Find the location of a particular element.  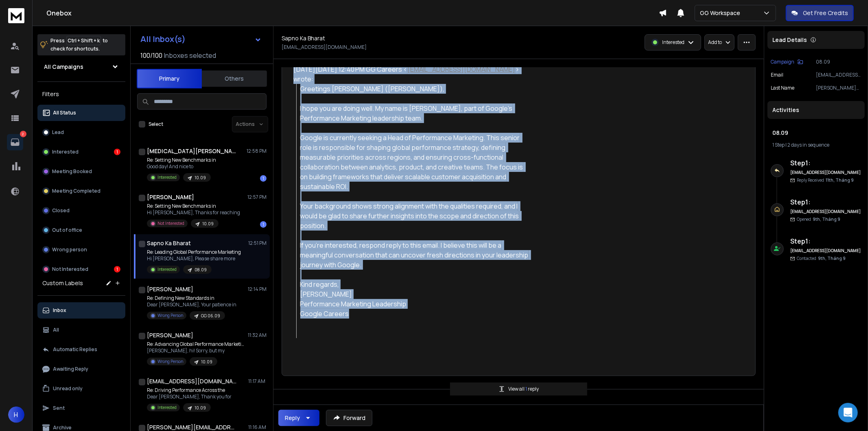

button: Sent is located at coordinates (81, 408).